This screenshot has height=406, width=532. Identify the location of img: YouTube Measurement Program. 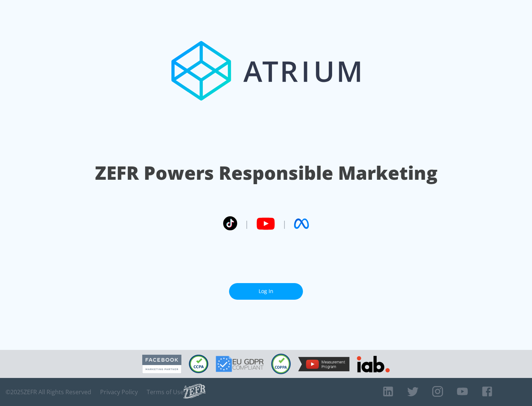
(324, 364).